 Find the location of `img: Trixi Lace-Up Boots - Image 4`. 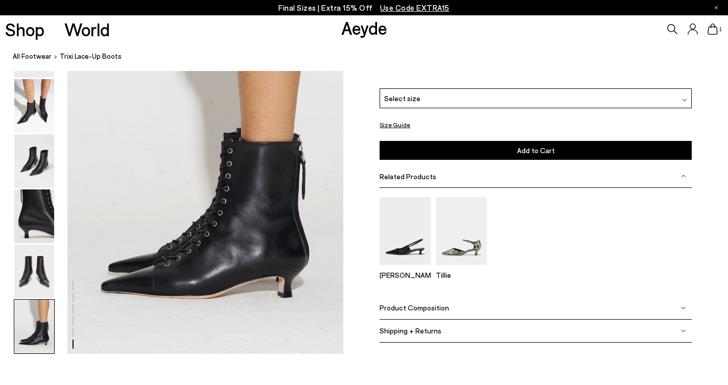

img: Trixi Lace-Up Boots - Image 4 is located at coordinates (34, 216).